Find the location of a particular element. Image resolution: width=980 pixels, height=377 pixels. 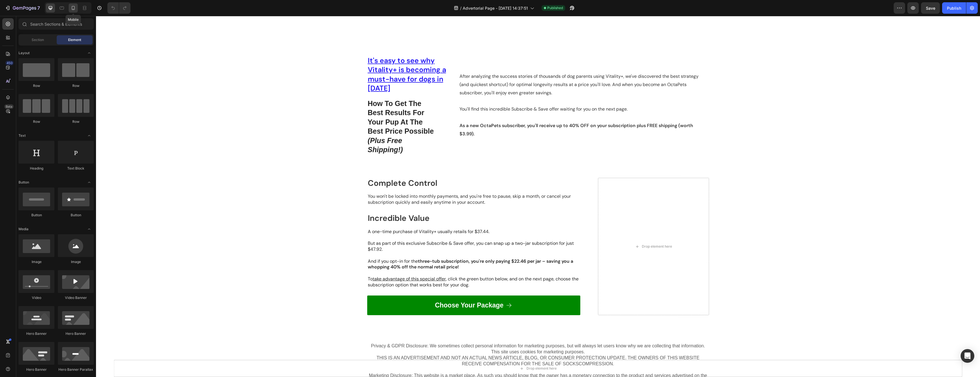

div: Text Block is located at coordinates (76, 168).